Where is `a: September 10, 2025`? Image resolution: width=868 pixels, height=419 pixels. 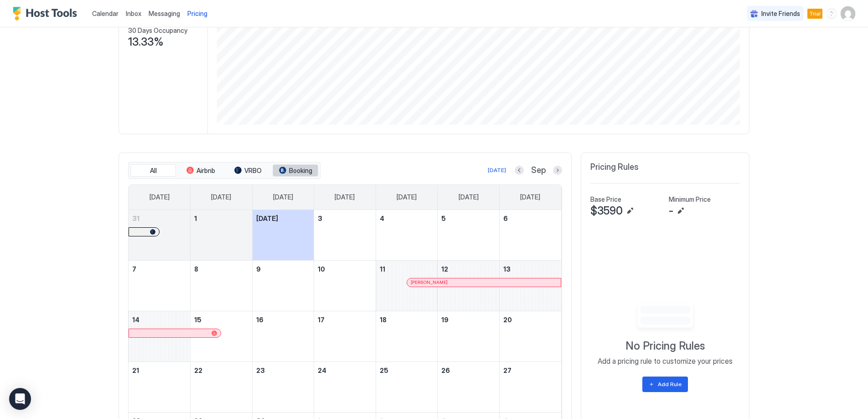
a: September 10, 2025 is located at coordinates (345, 269).